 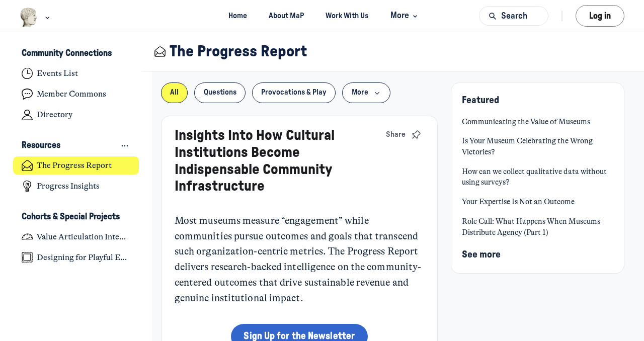 I want to click on a: Progress Insights, so click(x=76, y=187).